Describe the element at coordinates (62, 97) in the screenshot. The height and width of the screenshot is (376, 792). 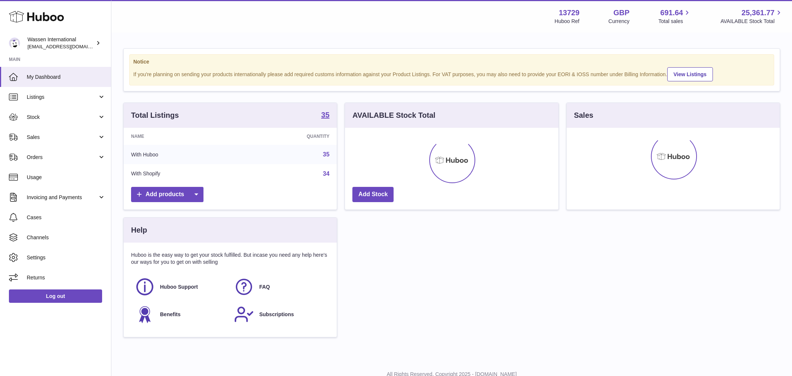
I see `span: Listings` at that location.